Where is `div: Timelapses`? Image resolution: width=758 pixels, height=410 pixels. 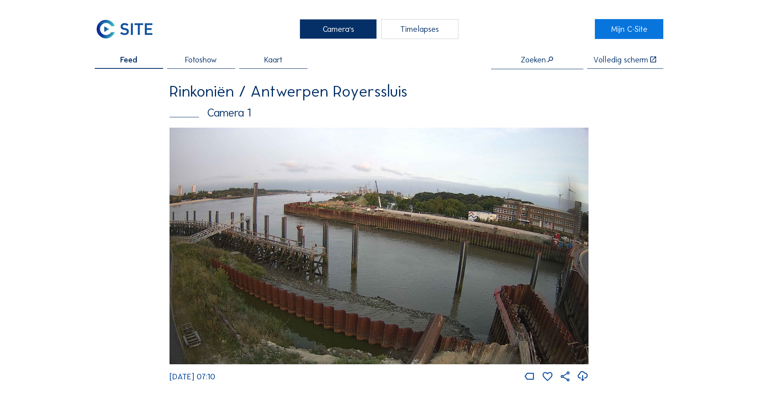
div: Timelapses is located at coordinates (420, 29).